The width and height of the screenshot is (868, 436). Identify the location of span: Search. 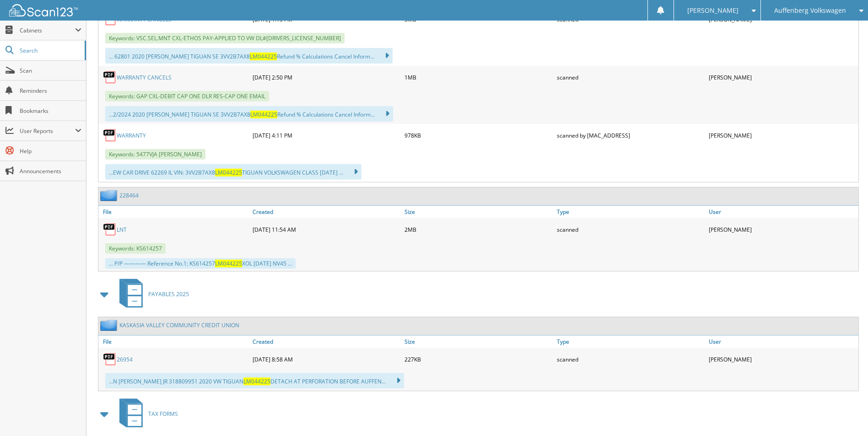
(50, 50).